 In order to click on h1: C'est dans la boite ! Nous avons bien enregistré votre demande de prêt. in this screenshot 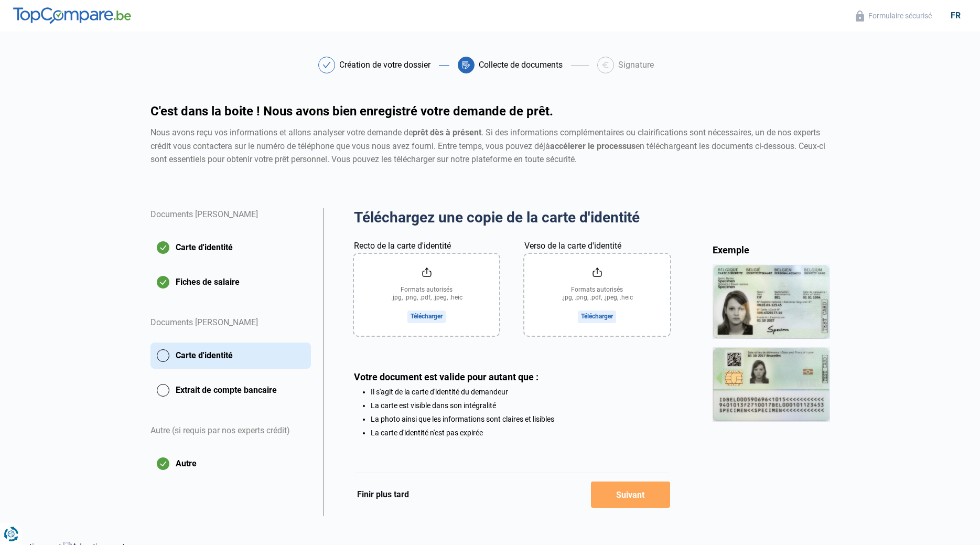, I will do `click(490, 111)`.